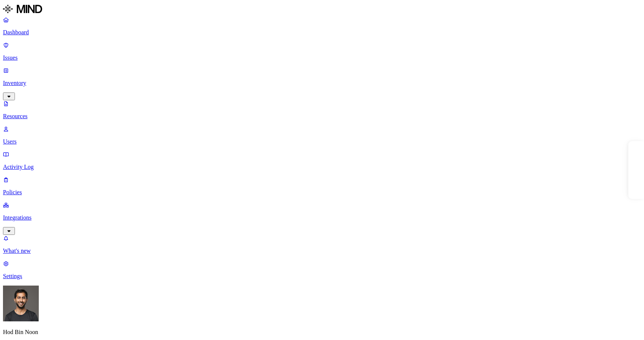 The image size is (644, 340). What do you see at coordinates (322, 58) in the screenshot?
I see `p: Issues` at bounding box center [322, 58].